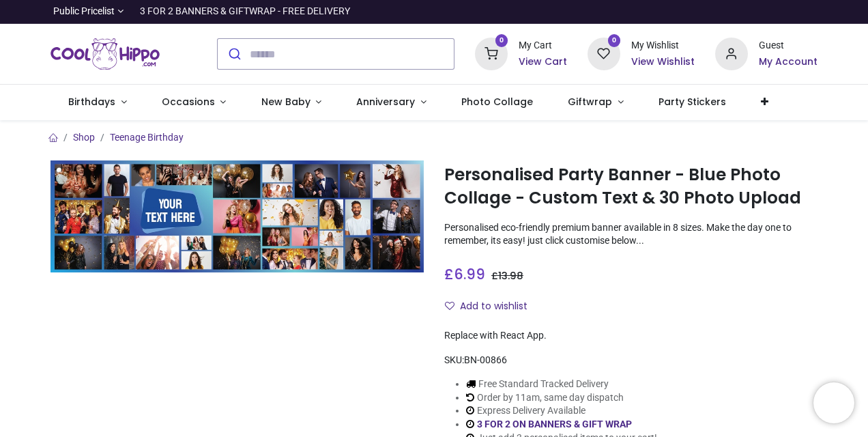 The width and height of the screenshot is (868, 437). I want to click on span: Logo of Cool Hippo, so click(105, 54).